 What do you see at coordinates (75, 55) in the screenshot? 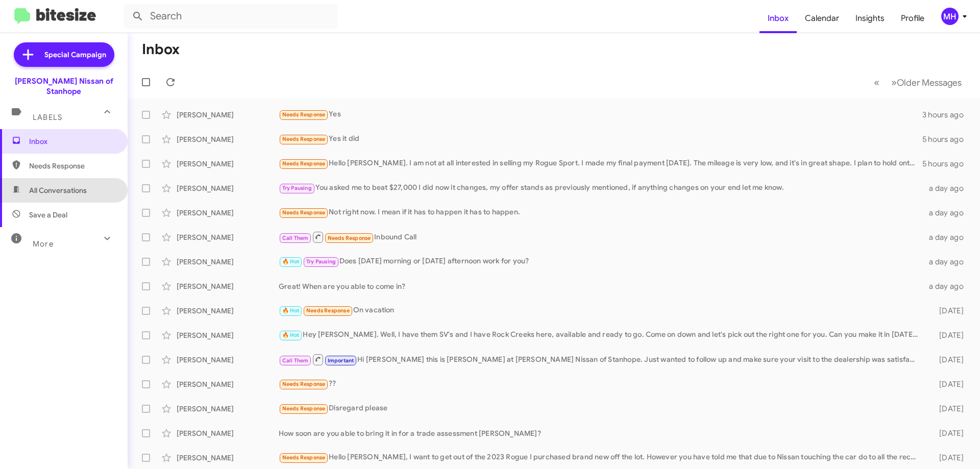
I see `span: Special Campaign` at bounding box center [75, 55].